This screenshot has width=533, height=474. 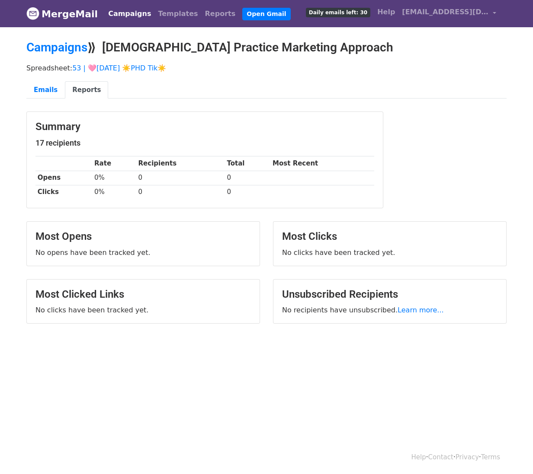 I want to click on h3: Most Opens, so click(x=143, y=237).